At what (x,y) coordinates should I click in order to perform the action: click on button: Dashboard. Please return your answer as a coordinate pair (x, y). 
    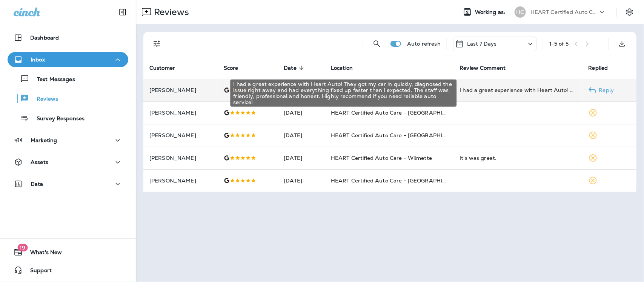
    Looking at the image, I should click on (68, 38).